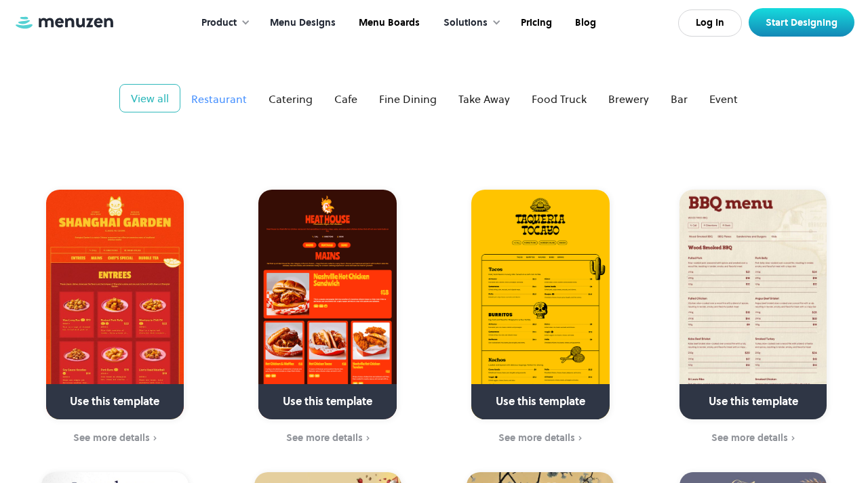  I want to click on div: Fine Dining, so click(408, 99).